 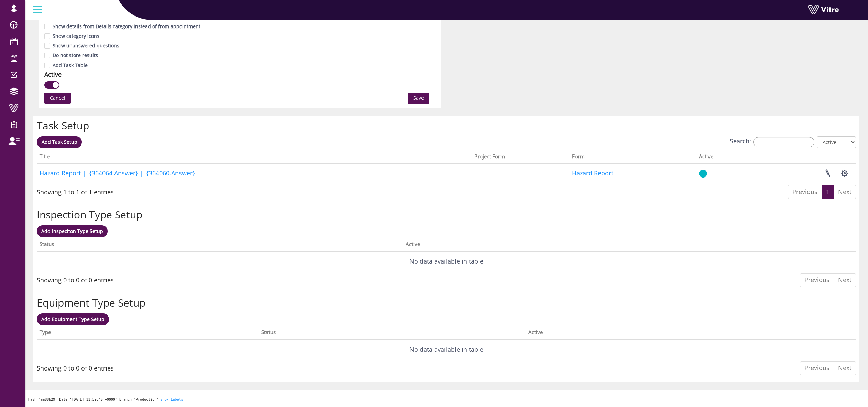 What do you see at coordinates (117, 173) in the screenshot?
I see `a: Hazard Report | {364064.Answer} | {364060.Answer}` at bounding box center [117, 173].